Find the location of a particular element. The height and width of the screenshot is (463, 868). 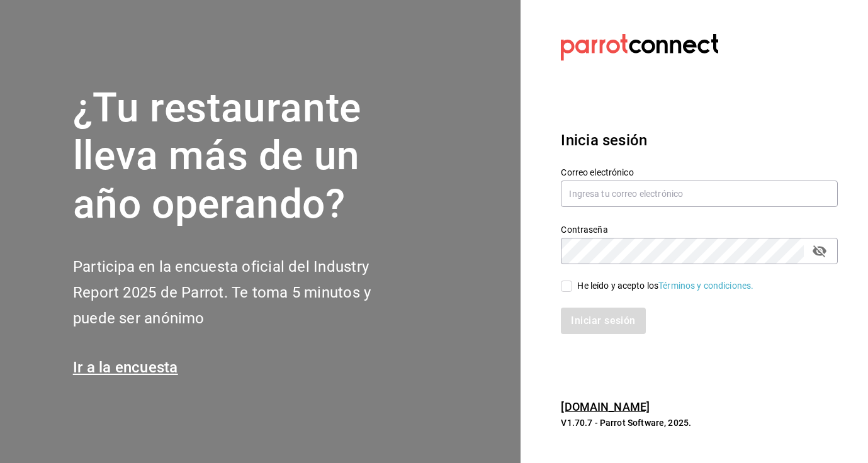

label: Correo electrónico is located at coordinates (699, 172).